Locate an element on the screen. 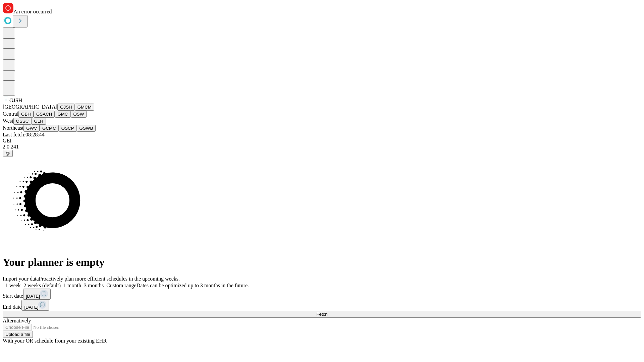 Image resolution: width=644 pixels, height=362 pixels. span: Custom range is located at coordinates (121, 285).